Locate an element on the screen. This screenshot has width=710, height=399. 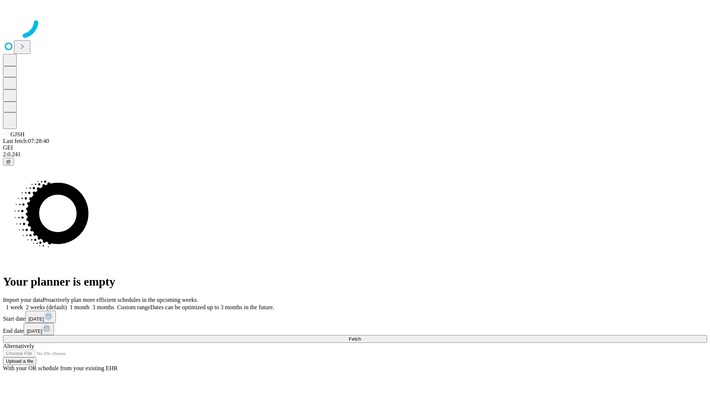
span: With your OR schedule from your existing EHR is located at coordinates (60, 368).